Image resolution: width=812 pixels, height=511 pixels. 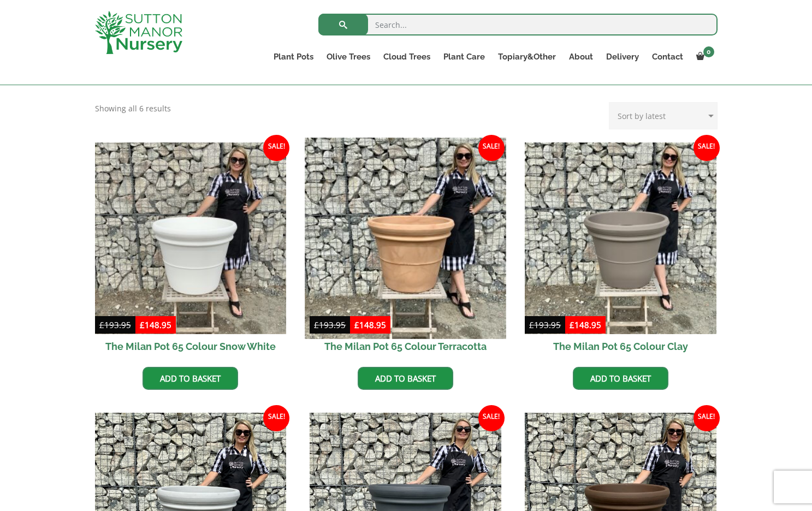 What do you see at coordinates (349, 57) in the screenshot?
I see `a: Olive Trees` at bounding box center [349, 57].